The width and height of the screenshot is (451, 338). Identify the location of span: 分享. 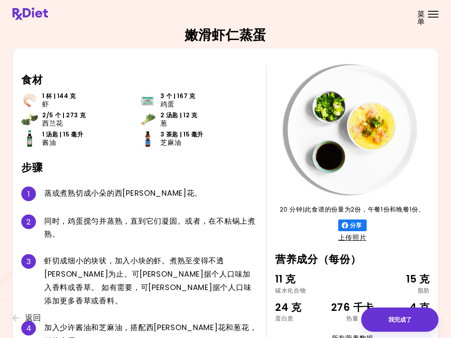
(356, 225).